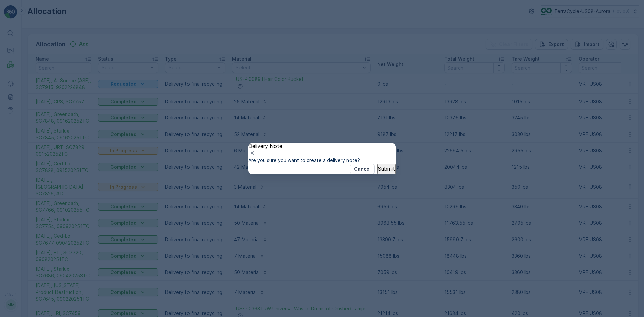  What do you see at coordinates (387, 169) in the screenshot?
I see `button: Submit` at bounding box center [387, 169].